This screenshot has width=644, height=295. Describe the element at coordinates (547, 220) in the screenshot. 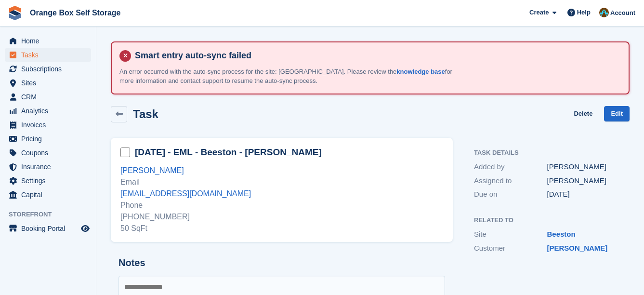

I see `h2: Related to` at that location.